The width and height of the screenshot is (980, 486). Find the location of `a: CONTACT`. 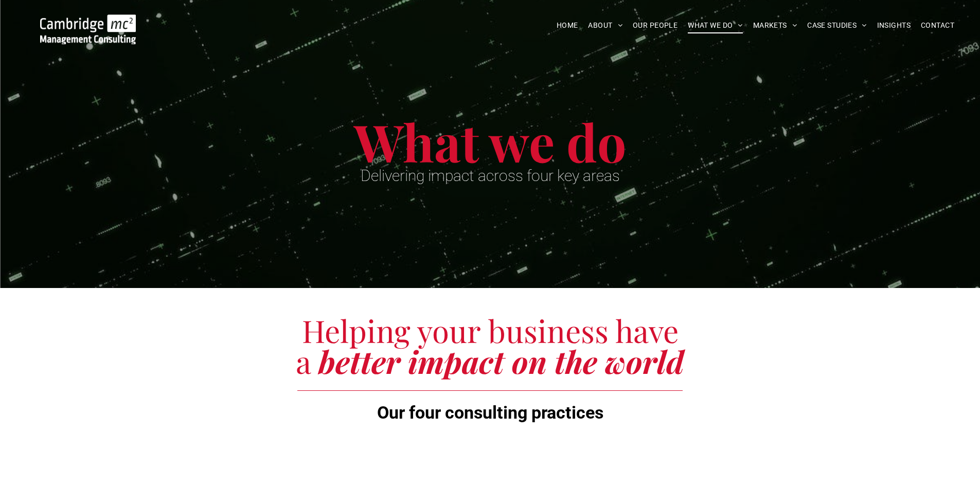

a: CONTACT is located at coordinates (937, 26).